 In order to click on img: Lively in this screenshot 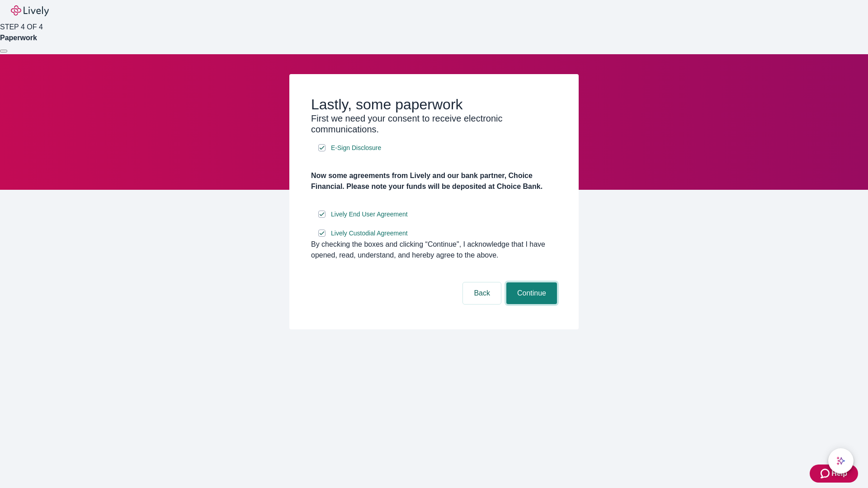, I will do `click(30, 11)`.